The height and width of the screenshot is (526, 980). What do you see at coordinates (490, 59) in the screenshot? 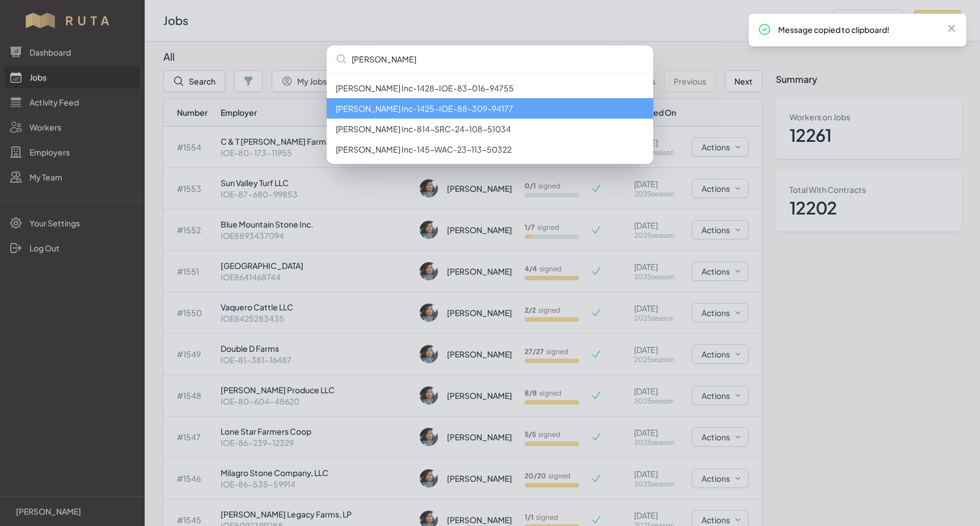
I see `input: Search...` at bounding box center [490, 59].